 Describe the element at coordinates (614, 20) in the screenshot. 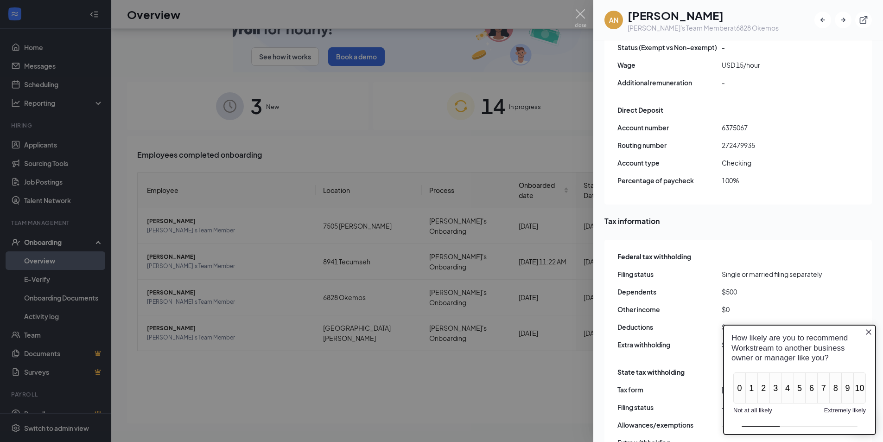

I see `div: AN` at that location.